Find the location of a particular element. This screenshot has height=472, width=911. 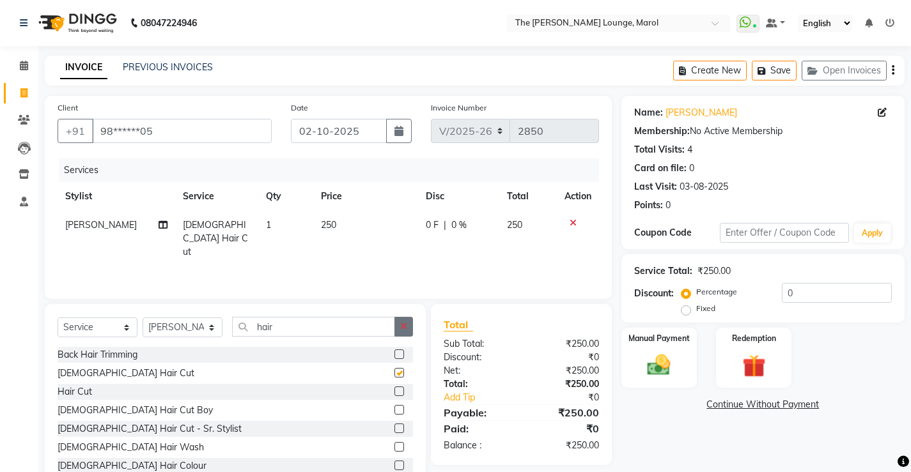

div: No Active Membership is located at coordinates (763, 131).